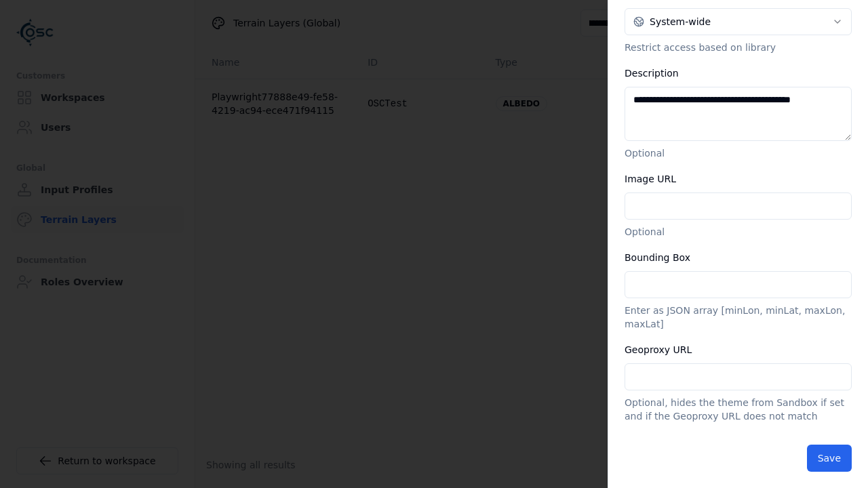 This screenshot has width=868, height=488. Describe the element at coordinates (658, 350) in the screenshot. I see `label: Geoproxy URL` at that location.